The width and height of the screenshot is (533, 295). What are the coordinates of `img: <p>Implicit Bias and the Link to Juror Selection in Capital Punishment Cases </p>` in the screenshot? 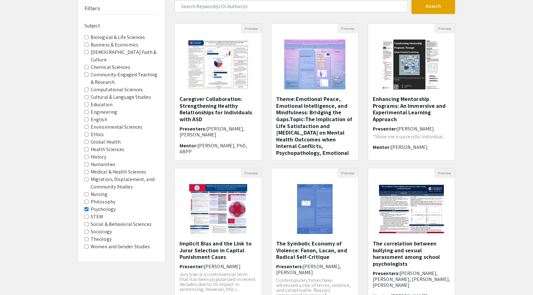 It's located at (218, 209).